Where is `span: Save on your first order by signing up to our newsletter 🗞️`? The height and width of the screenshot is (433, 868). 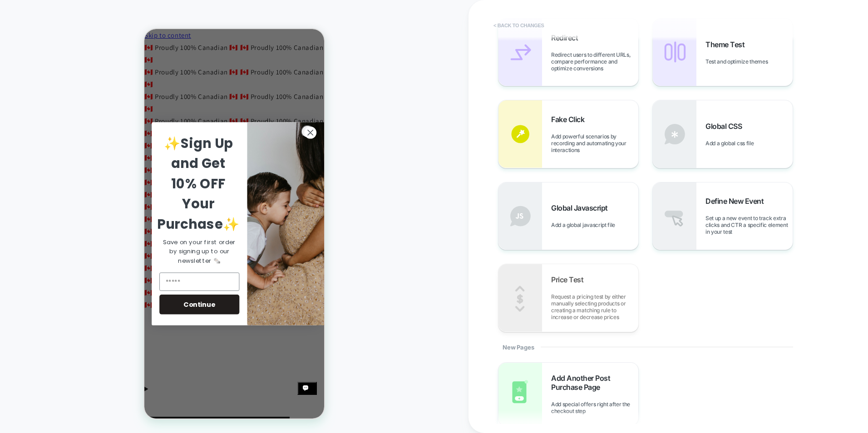 span: Save on your first order by signing up to our newsletter 🗞️ is located at coordinates (55, 223).